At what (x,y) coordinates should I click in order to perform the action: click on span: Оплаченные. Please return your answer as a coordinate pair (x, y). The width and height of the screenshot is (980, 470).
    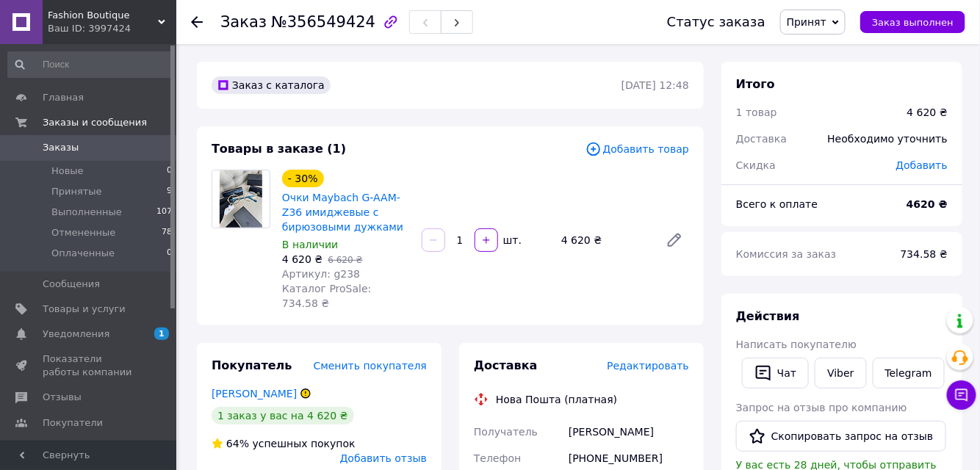
    Looking at the image, I should click on (83, 253).